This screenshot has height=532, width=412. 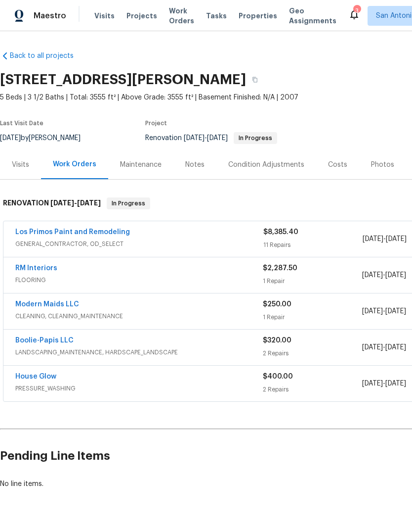 I want to click on span: Tasks, so click(x=216, y=16).